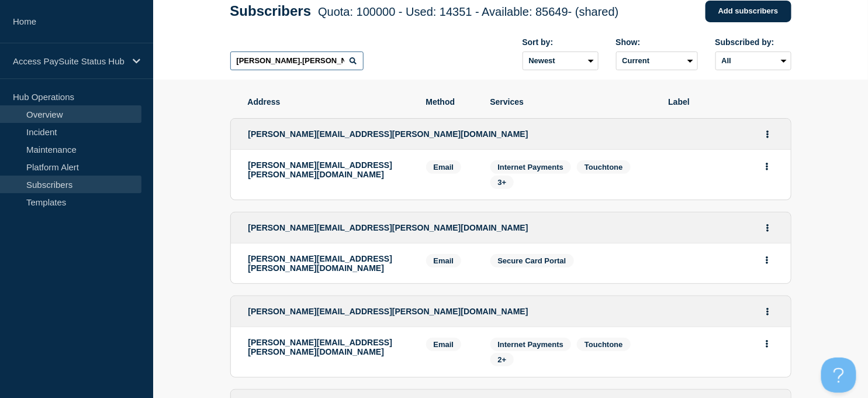 The width and height of the screenshot is (868, 398). Describe the element at coordinates (502, 182) in the screenshot. I see `span: 3+` at that location.